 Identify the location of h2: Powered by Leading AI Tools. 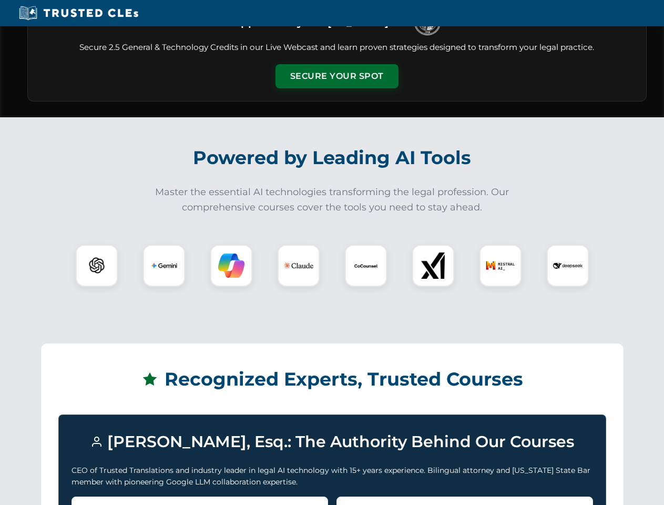
(332, 158).